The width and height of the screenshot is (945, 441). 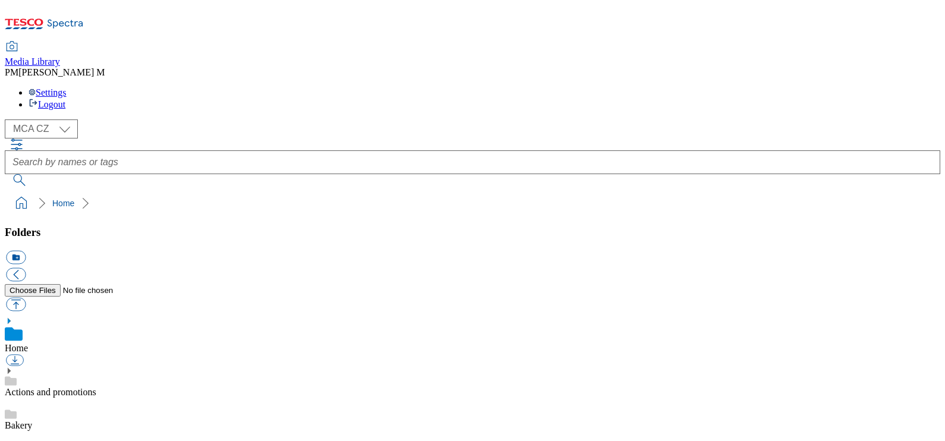 What do you see at coordinates (472, 162) in the screenshot?
I see `input: Search by names or tags` at bounding box center [472, 162].